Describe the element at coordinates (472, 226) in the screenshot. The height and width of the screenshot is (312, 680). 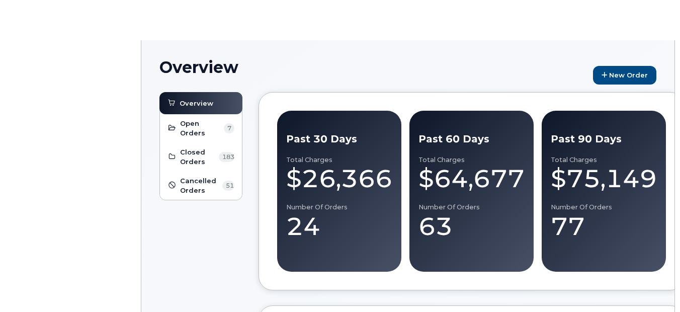
I see `div: 63` at that location.